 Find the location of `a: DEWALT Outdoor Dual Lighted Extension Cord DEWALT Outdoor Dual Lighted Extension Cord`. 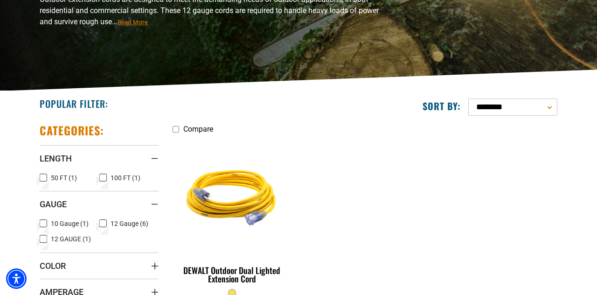

a: DEWALT Outdoor Dual Lighted Extension Cord DEWALT Outdoor Dual Lighted Extension Cord is located at coordinates (232, 213).